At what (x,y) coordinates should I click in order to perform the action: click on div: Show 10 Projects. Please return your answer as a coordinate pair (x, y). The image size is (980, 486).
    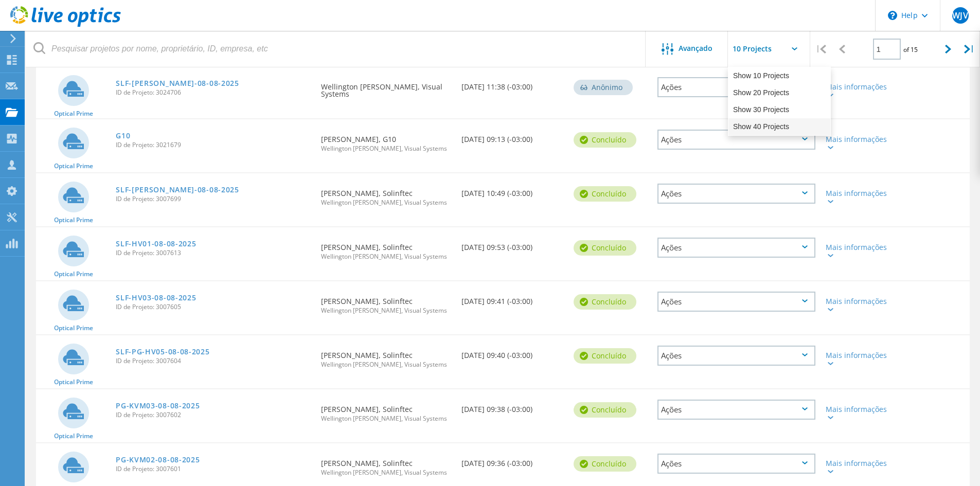
    Looking at the image, I should click on (779, 76).